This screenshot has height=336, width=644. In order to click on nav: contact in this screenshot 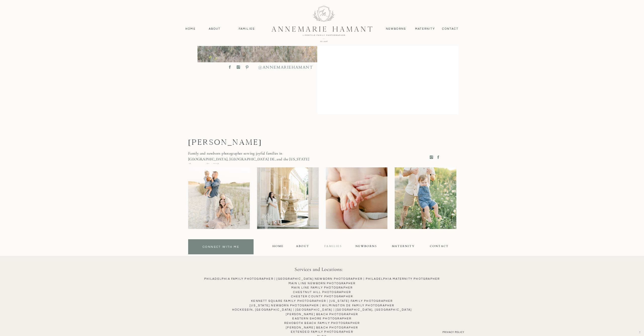, I will do `click(450, 29)`.